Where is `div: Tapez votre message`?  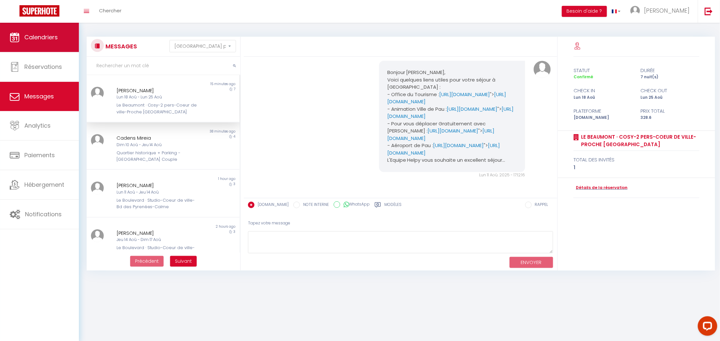
div: Tapez votre message is located at coordinates (400, 223).